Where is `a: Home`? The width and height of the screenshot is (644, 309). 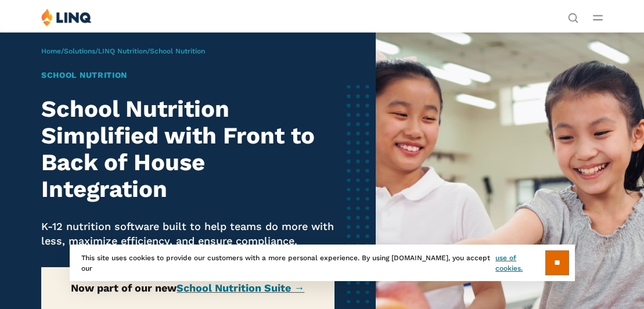 a: Home is located at coordinates (51, 51).